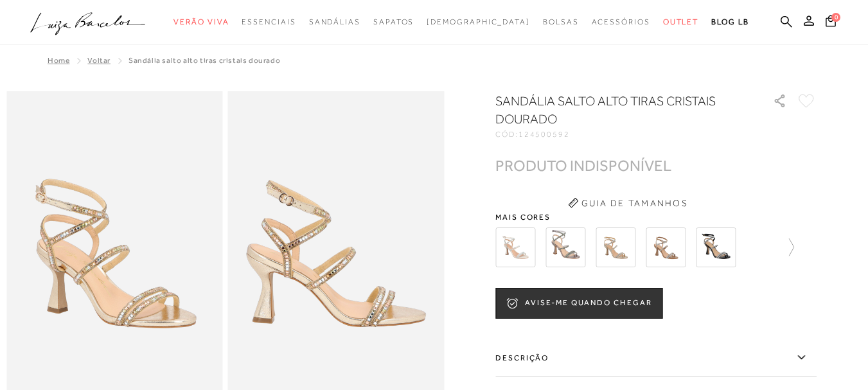  What do you see at coordinates (561, 22) in the screenshot?
I see `span: Bolsas` at bounding box center [561, 22].